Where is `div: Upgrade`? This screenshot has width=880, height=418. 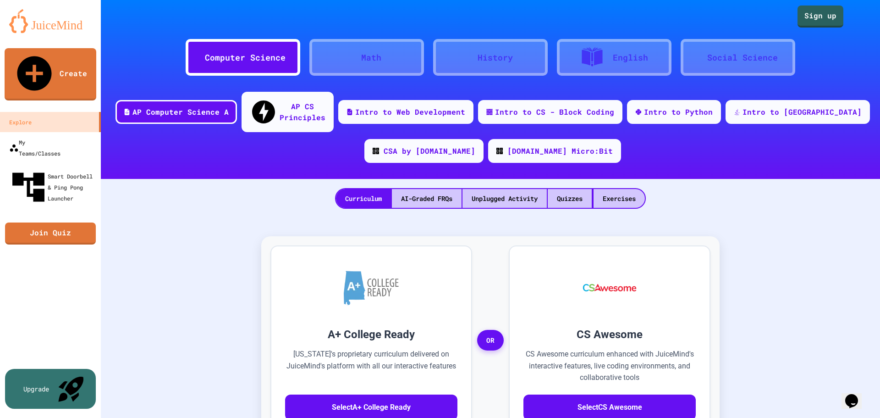 div: Upgrade is located at coordinates (36, 388).